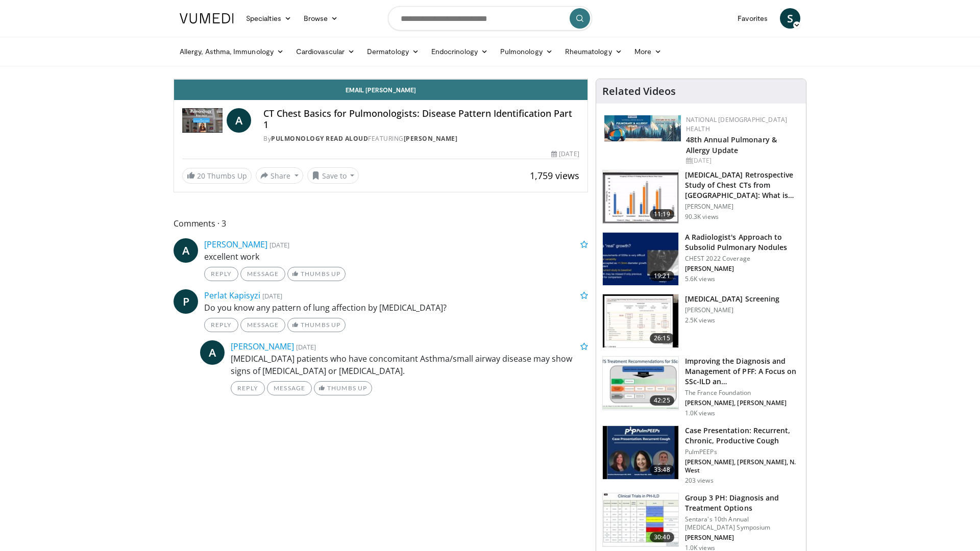 The image size is (980, 551). Describe the element at coordinates (320, 138) in the screenshot. I see `a: Pulmonology Read Aloud` at that location.